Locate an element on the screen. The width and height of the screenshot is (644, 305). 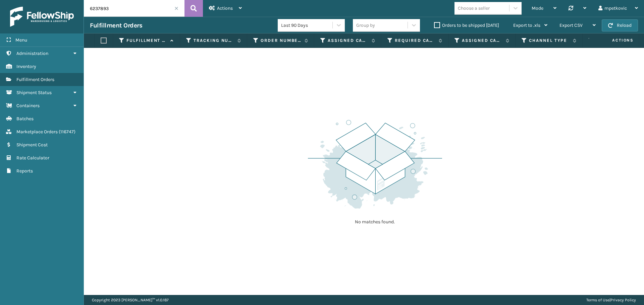
div: Choose a seller is located at coordinates (474, 8).